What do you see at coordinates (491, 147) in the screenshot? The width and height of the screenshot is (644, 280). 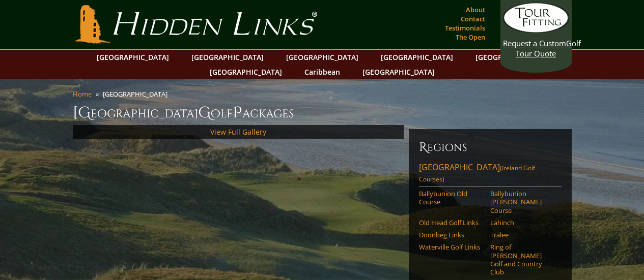 I see `h6: Regions` at bounding box center [491, 147].